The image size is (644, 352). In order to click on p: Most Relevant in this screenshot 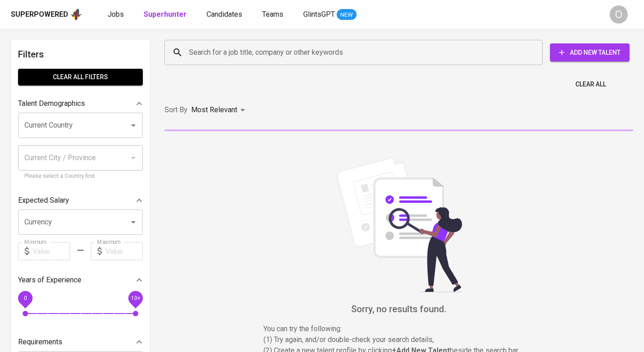, I will do `click(214, 110)`.